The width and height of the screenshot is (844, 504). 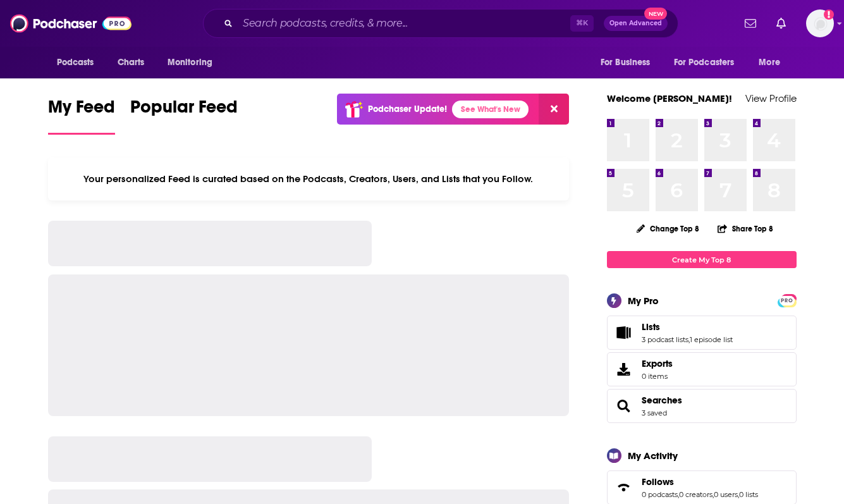 What do you see at coordinates (184, 111) in the screenshot?
I see `span: Popular Feed` at bounding box center [184, 111].